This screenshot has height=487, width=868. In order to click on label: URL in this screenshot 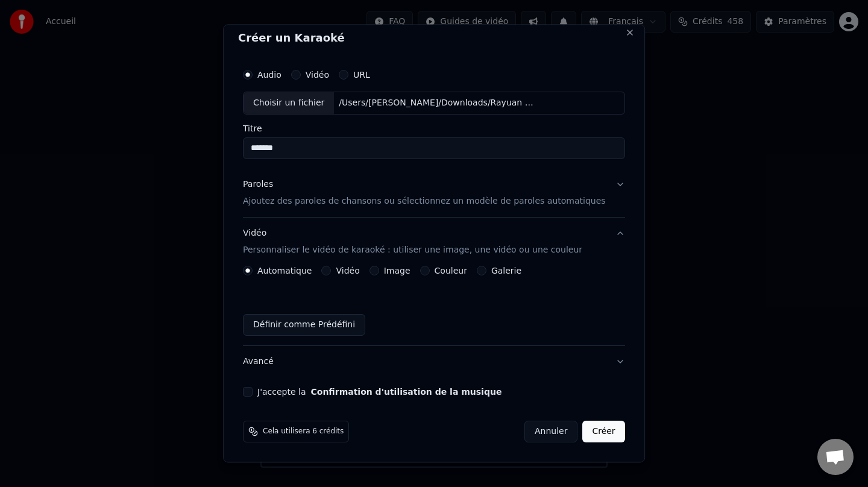, I will do `click(361, 75)`.